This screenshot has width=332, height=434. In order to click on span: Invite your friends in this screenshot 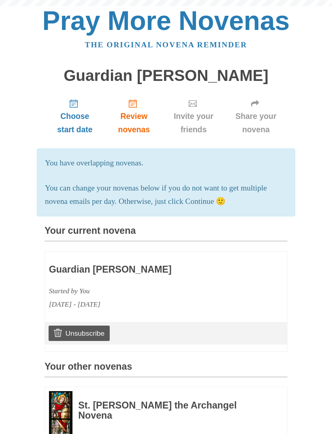, I will do `click(193, 123)`.